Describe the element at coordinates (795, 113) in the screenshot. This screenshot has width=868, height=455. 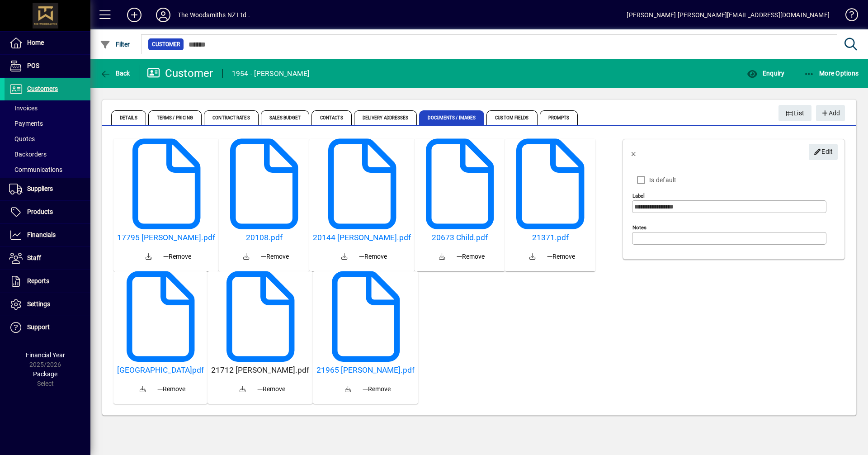
I see `span: List` at that location.